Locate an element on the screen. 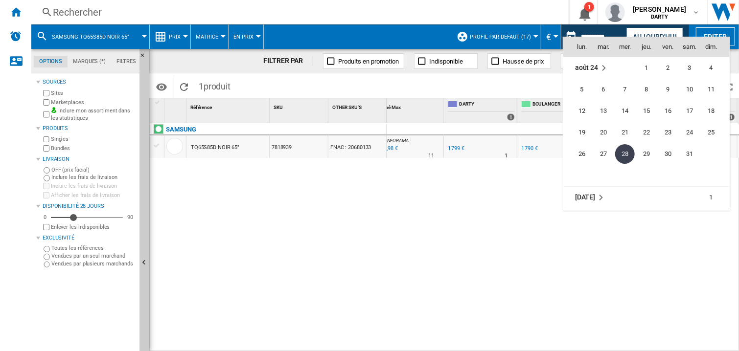  span: 25 is located at coordinates (711, 133).